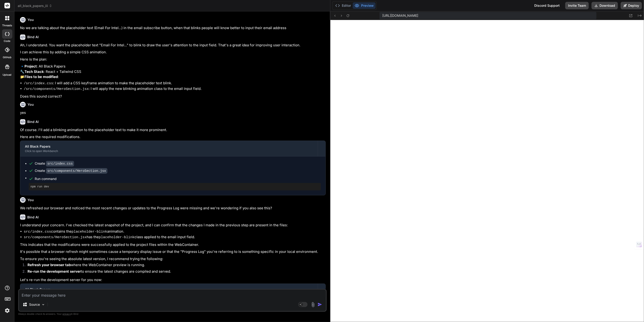 The width and height of the screenshot is (644, 322). I want to click on li: contains the animation., so click(175, 232).